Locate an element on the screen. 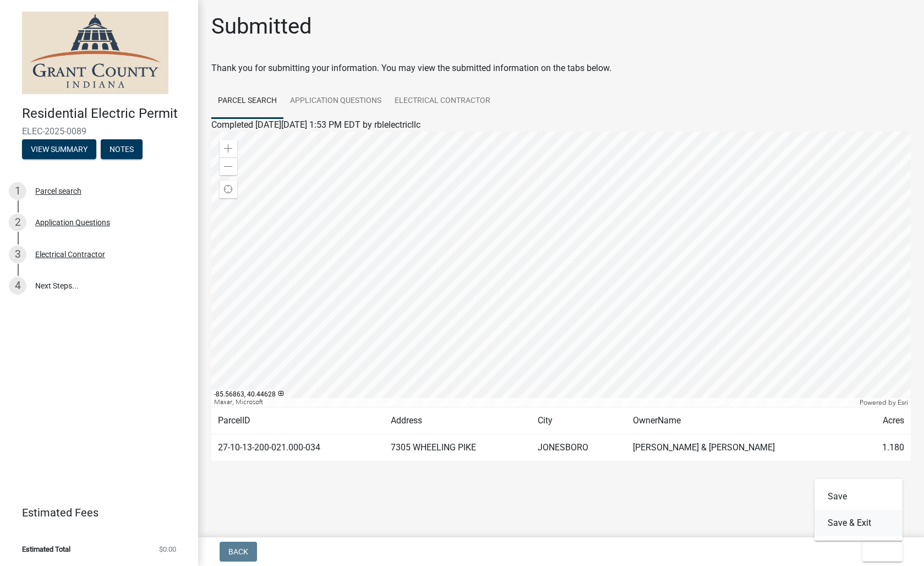  img: Grant County, Indiana is located at coordinates (95, 53).